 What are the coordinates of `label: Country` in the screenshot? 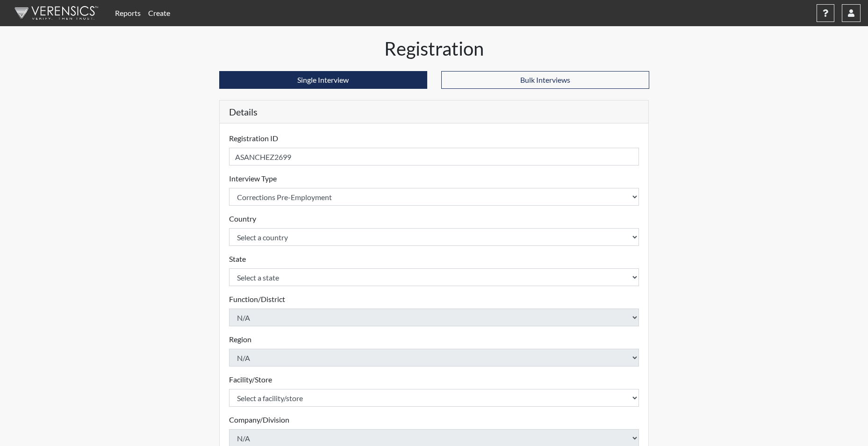 It's located at (242, 219).